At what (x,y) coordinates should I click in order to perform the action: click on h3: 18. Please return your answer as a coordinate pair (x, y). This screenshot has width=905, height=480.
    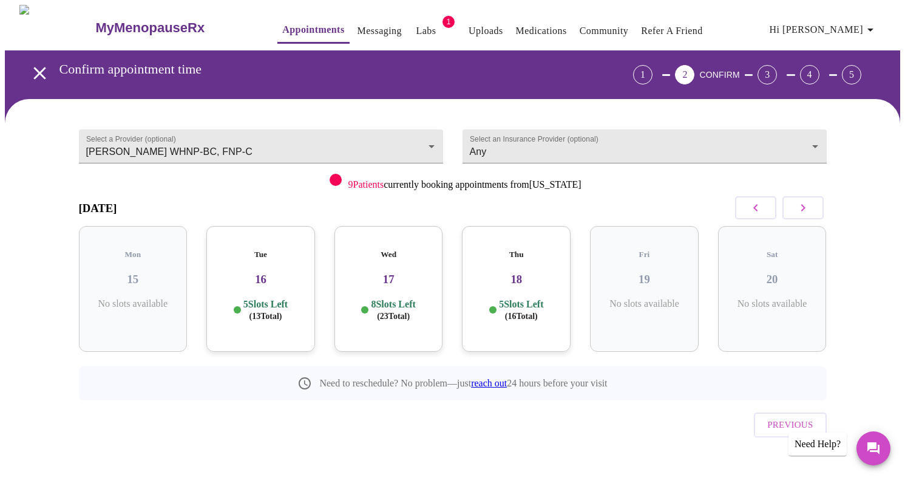
    Looking at the image, I should click on (516, 279).